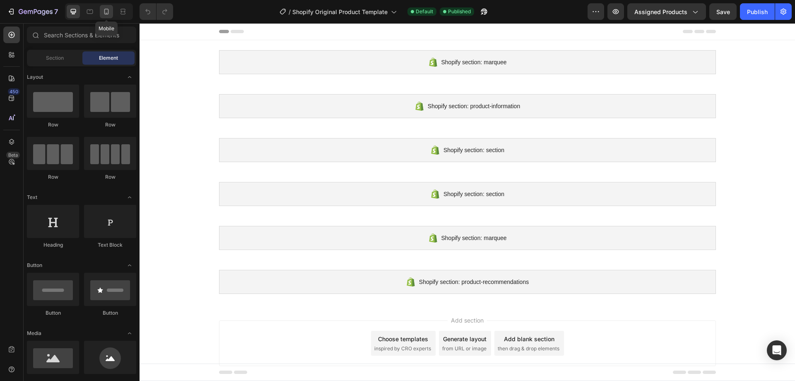 The height and width of the screenshot is (381, 795). Describe the element at coordinates (758, 12) in the screenshot. I see `div: Publish` at that location.